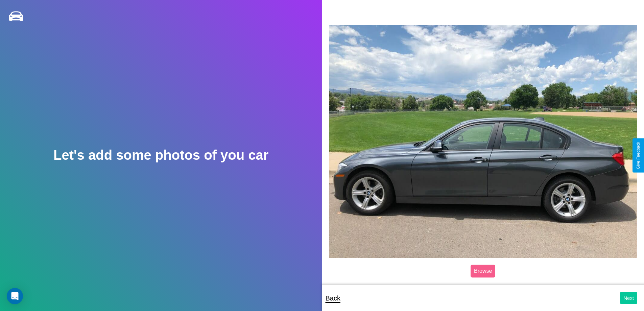 The height and width of the screenshot is (311, 644). Describe the element at coordinates (161, 155) in the screenshot. I see `h2: Let's add some photos of you car` at that location.